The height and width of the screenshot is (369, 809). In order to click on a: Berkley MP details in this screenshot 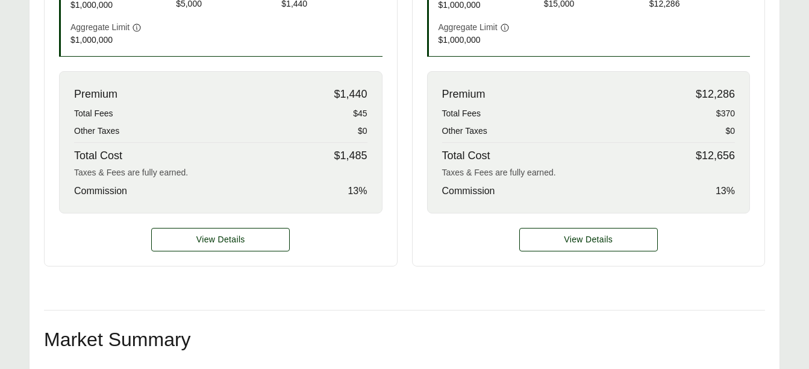, I will do `click(588, 239)`.